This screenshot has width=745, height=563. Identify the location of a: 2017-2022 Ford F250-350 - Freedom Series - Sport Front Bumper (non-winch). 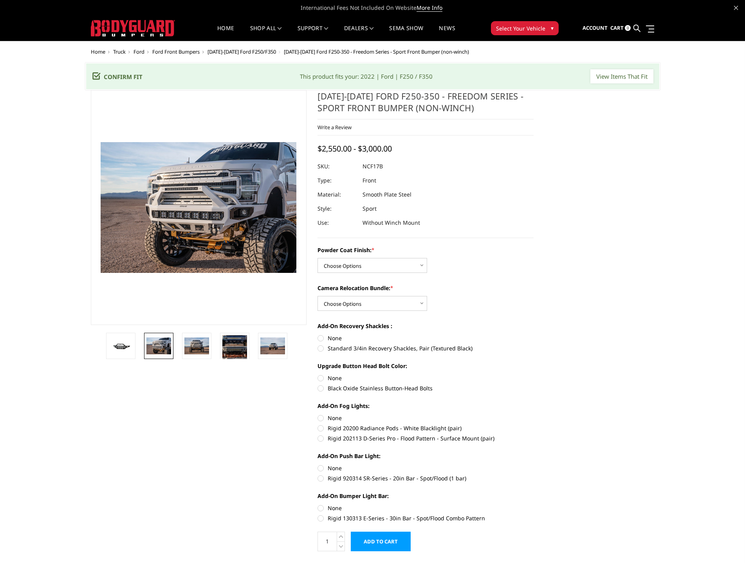
(199, 208).